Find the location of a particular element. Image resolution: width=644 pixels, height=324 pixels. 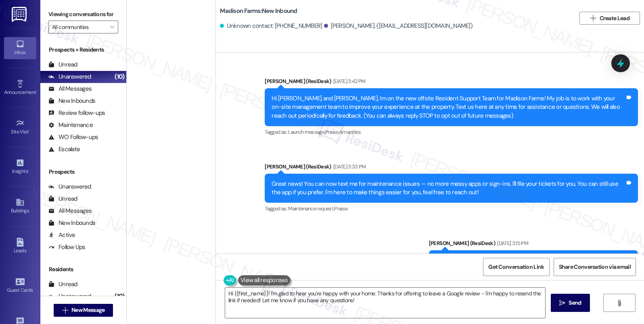

div: Review follow-ups is located at coordinates (77, 113).